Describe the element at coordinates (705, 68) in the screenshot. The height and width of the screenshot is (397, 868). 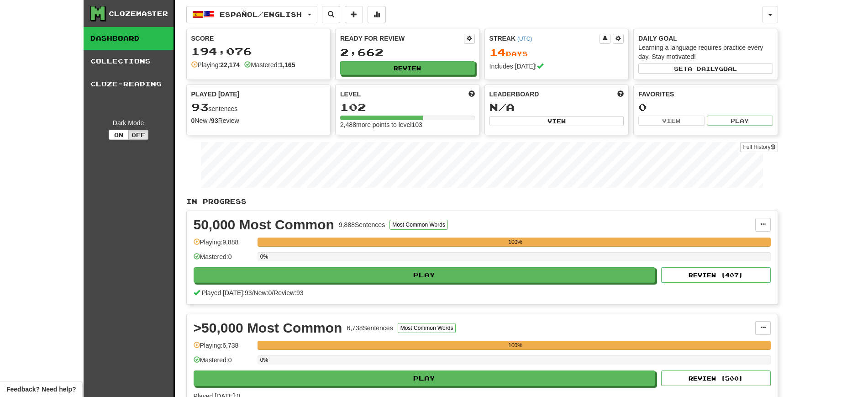
I see `button: Seta dailygoal` at that location.